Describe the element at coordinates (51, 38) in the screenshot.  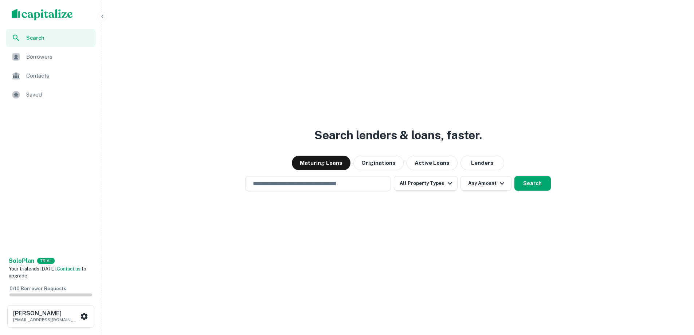
I see `div: Search` at that location.